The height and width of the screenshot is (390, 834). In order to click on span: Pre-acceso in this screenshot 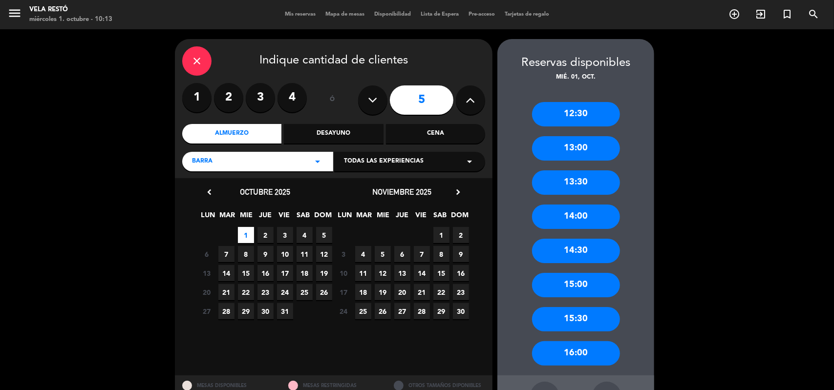, I will do `click(482, 14)`.